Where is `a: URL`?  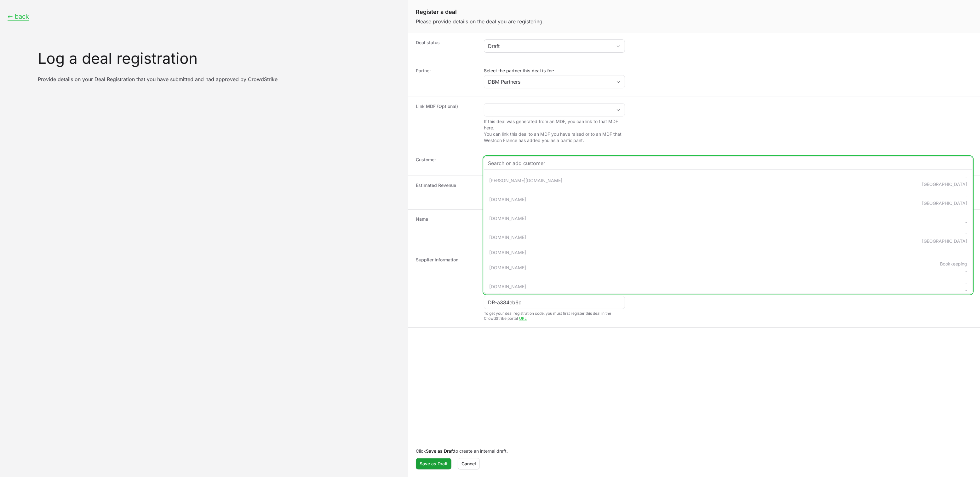 a: URL is located at coordinates (523, 318).